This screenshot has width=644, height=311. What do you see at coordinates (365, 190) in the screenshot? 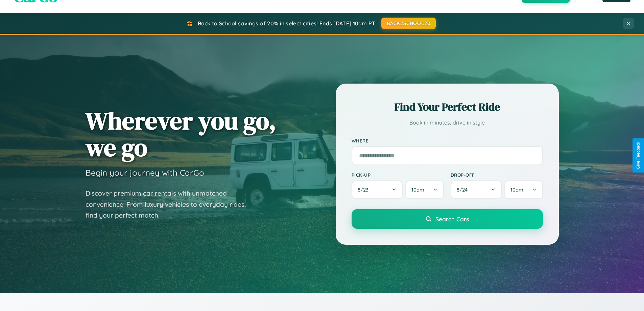
I see `span: 8 / 23` at bounding box center [365, 190].